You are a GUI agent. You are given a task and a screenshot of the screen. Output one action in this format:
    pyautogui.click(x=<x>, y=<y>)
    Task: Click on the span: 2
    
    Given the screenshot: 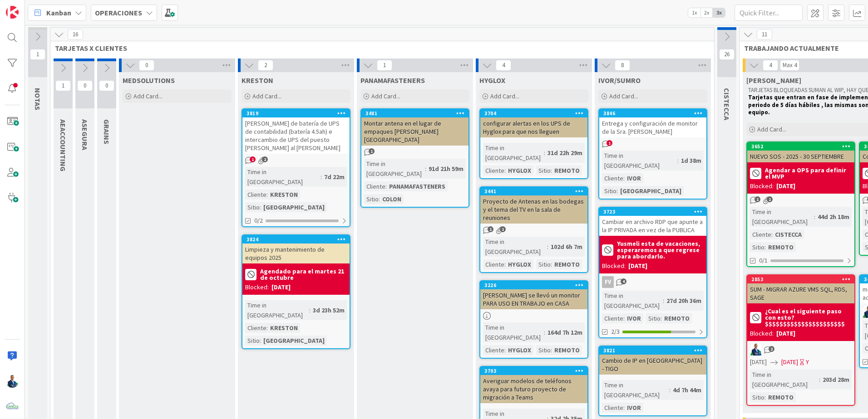 What is the action you would take?
    pyautogui.click(x=265, y=159)
    